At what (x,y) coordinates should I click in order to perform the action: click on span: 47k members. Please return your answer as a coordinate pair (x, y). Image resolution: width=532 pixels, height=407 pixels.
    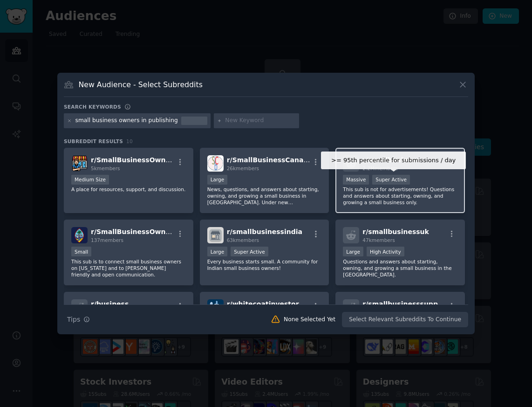
    Looking at the image, I should click on (378, 240).